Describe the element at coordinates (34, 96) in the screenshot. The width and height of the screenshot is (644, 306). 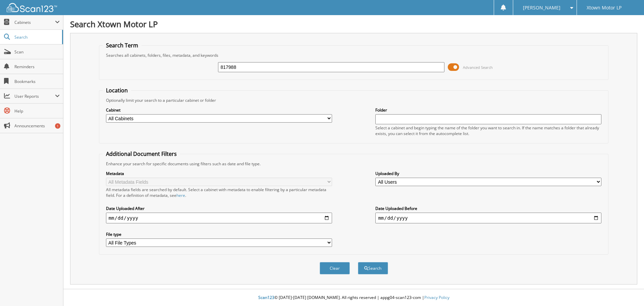
I see `span: User Reports` at that location.